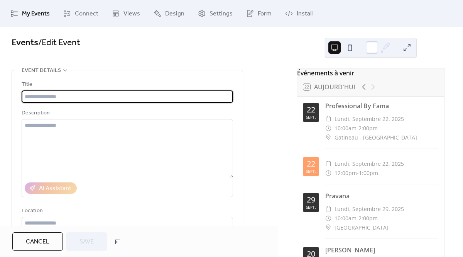 This screenshot has width=463, height=257. What do you see at coordinates (127, 113) in the screenshot?
I see `div: Description` at bounding box center [127, 113].